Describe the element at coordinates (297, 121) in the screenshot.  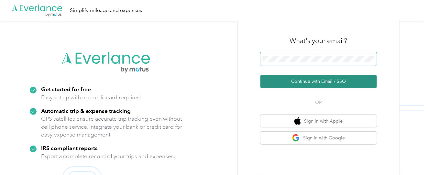
I see `img: apple logo` at that location.